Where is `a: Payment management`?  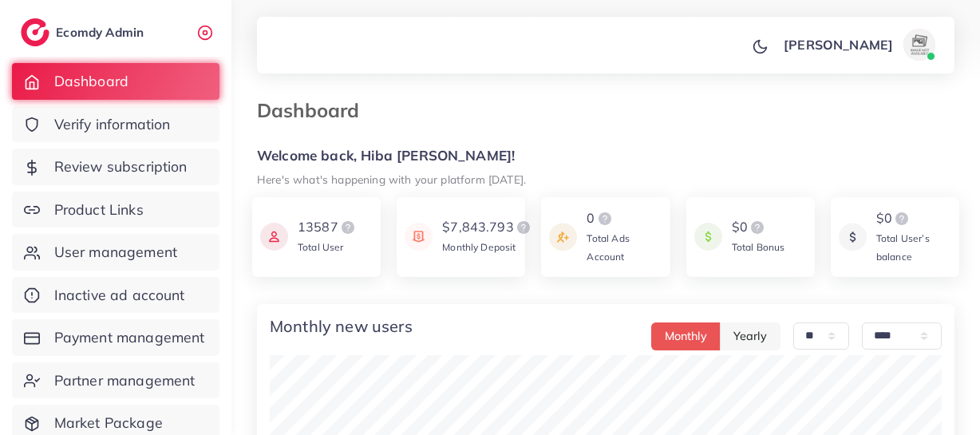 a: Payment management is located at coordinates (116, 338).